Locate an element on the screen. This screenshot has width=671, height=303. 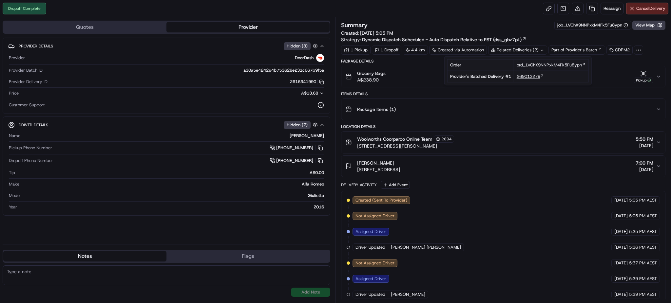
button: Notes is located at coordinates (85, 257).